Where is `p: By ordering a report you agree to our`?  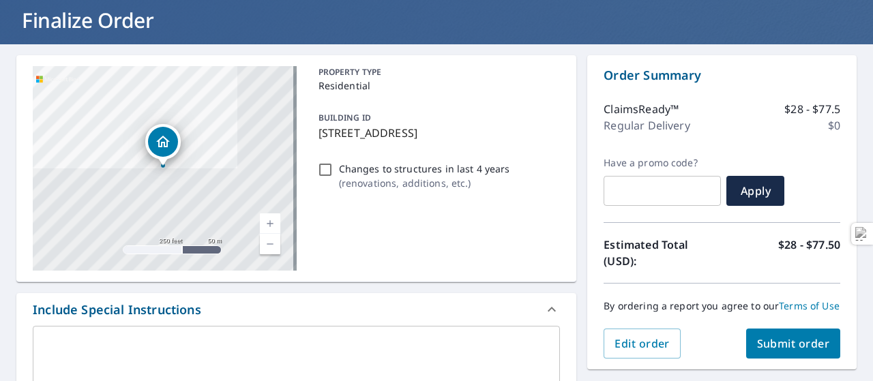 p: By ordering a report you agree to our is located at coordinates (722, 306).